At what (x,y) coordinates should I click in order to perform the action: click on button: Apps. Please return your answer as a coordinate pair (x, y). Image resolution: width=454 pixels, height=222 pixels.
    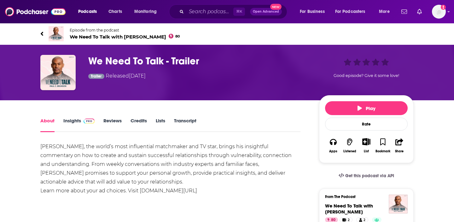
    Looking at the image, I should click on (333, 145).